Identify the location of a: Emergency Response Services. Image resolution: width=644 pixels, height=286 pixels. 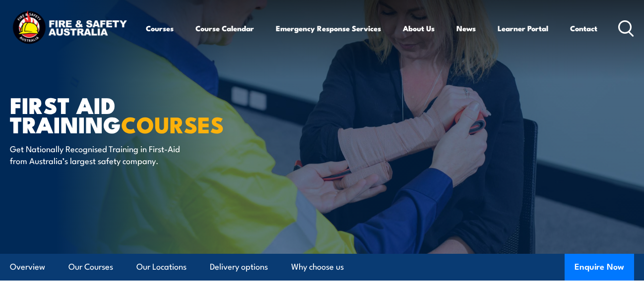
(328, 28).